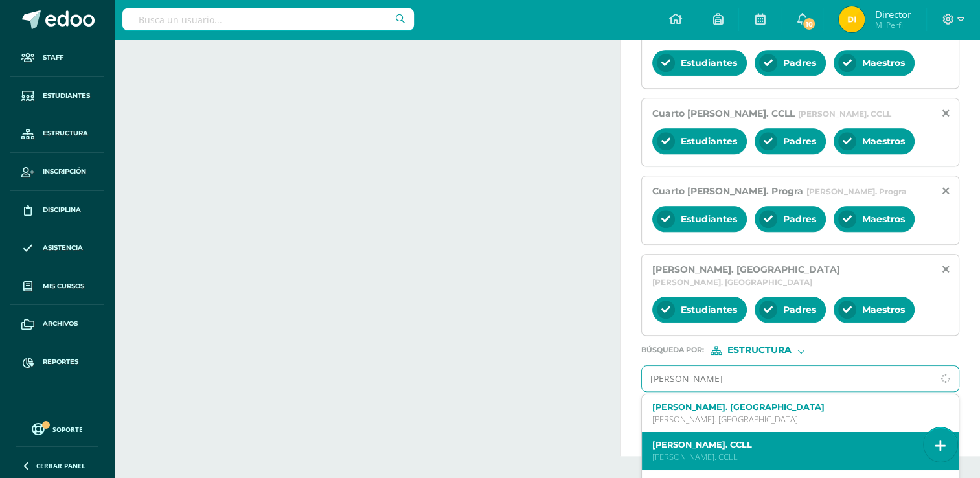  I want to click on img: 608136e48c3c14518f2ea00dfaf80bc2.png, so click(852, 19).